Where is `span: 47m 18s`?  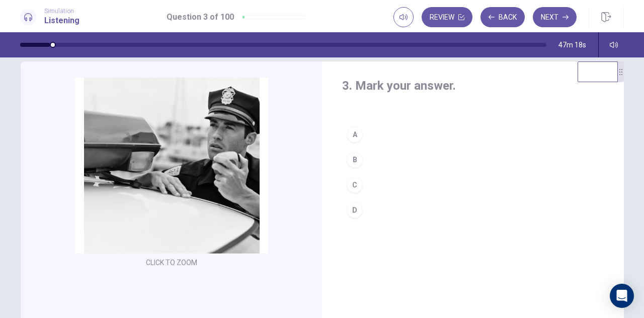
span: 47m 18s is located at coordinates (572, 45).